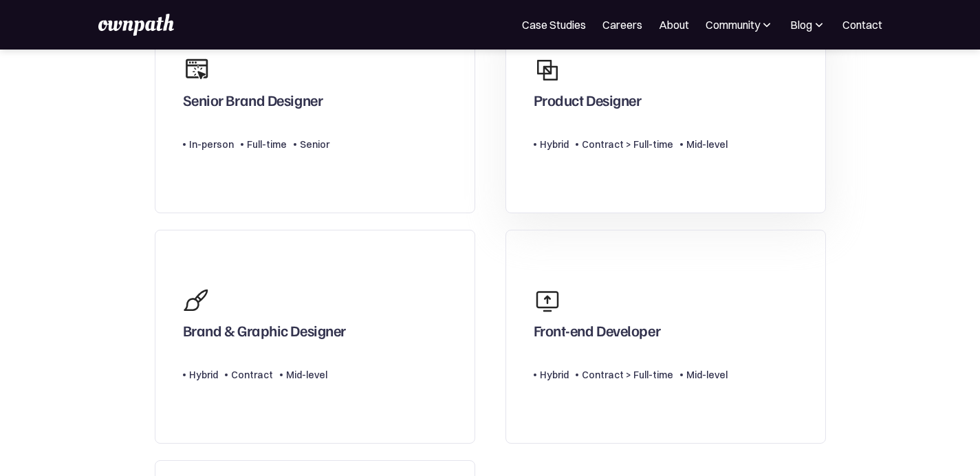  What do you see at coordinates (863, 24) in the screenshot?
I see `a: Contact` at bounding box center [863, 24].